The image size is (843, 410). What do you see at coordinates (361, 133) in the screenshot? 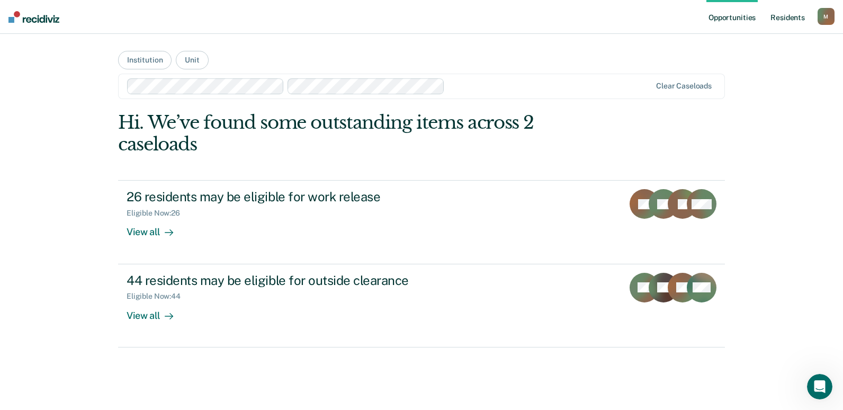
I see `div: Hi. We’ve found some outstanding items across 2 caseloads` at bounding box center [361, 133].